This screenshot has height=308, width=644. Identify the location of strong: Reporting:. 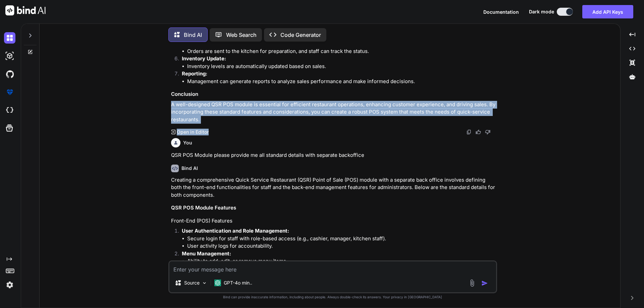
(195, 73).